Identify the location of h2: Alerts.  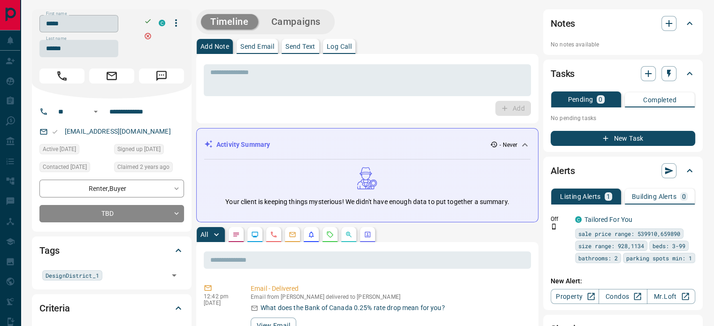
(563, 171).